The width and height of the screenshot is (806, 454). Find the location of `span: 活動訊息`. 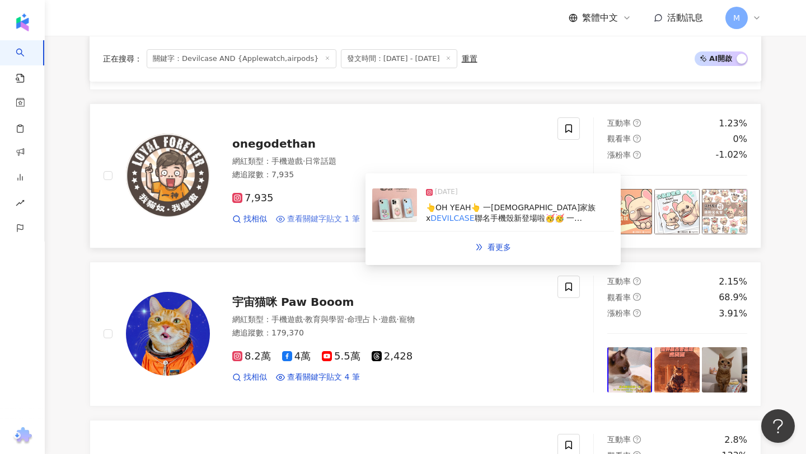

span: 活動訊息 is located at coordinates (685, 17).